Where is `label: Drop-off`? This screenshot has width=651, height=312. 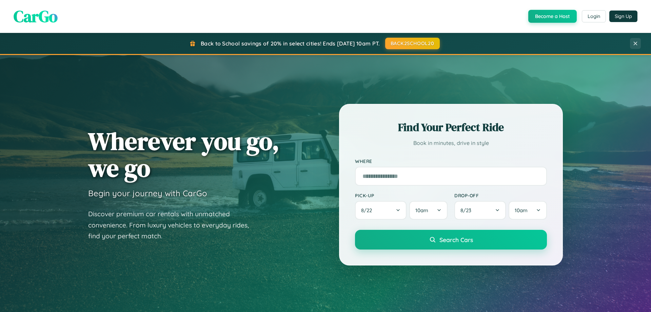
label: Drop-off is located at coordinates (501, 195).